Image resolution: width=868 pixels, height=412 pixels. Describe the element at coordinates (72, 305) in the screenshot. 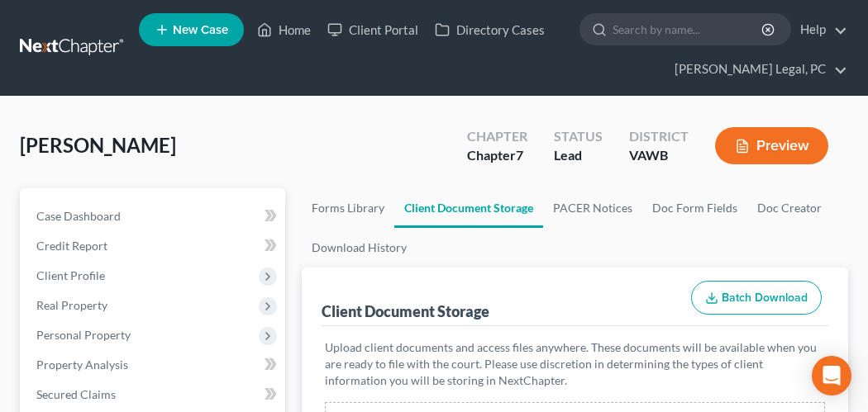

I see `span: Real Property` at that location.